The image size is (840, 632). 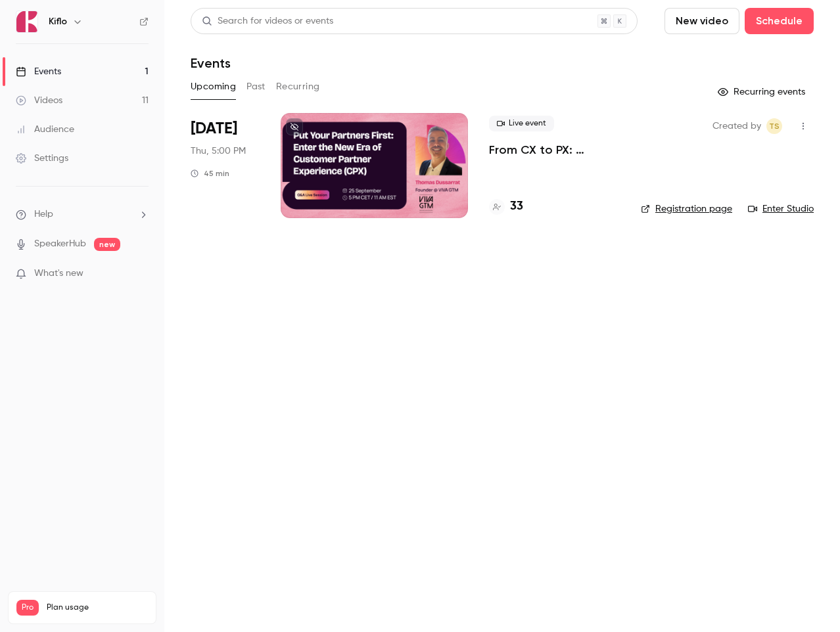 What do you see at coordinates (107, 245) in the screenshot?
I see `span: new` at bounding box center [107, 245].